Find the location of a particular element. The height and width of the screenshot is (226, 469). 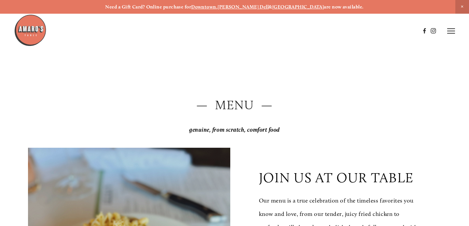

strong: Downtown is located at coordinates (203, 7).